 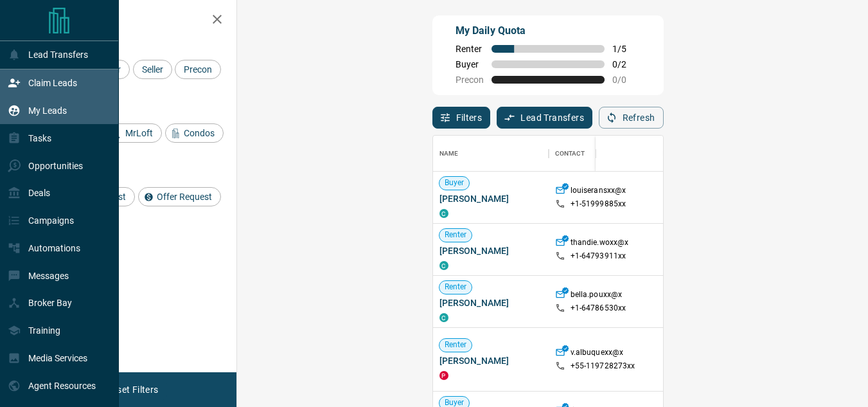 What do you see at coordinates (597, 354) in the screenshot?
I see `p: v.albuquexx@x` at bounding box center [597, 354].